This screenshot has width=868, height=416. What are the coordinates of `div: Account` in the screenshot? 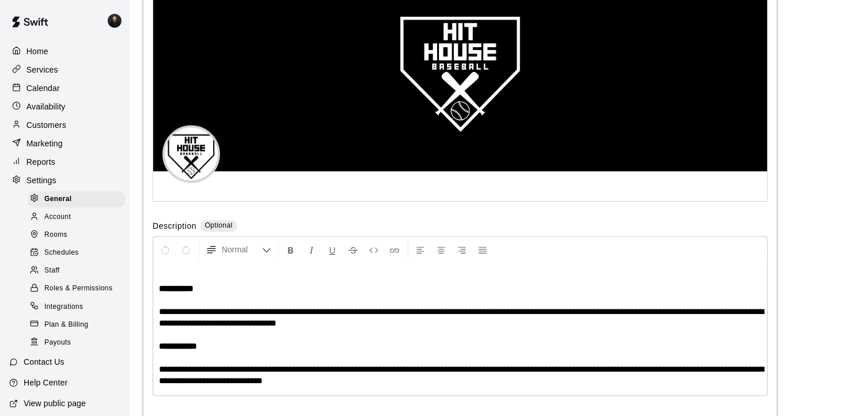 It's located at (76, 217).